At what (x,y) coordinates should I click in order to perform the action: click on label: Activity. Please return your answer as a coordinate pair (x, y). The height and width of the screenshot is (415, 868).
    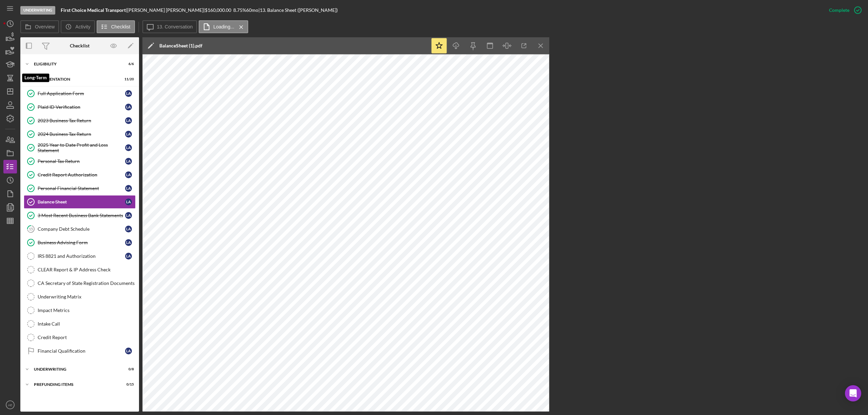
    Looking at the image, I should click on (83, 27).